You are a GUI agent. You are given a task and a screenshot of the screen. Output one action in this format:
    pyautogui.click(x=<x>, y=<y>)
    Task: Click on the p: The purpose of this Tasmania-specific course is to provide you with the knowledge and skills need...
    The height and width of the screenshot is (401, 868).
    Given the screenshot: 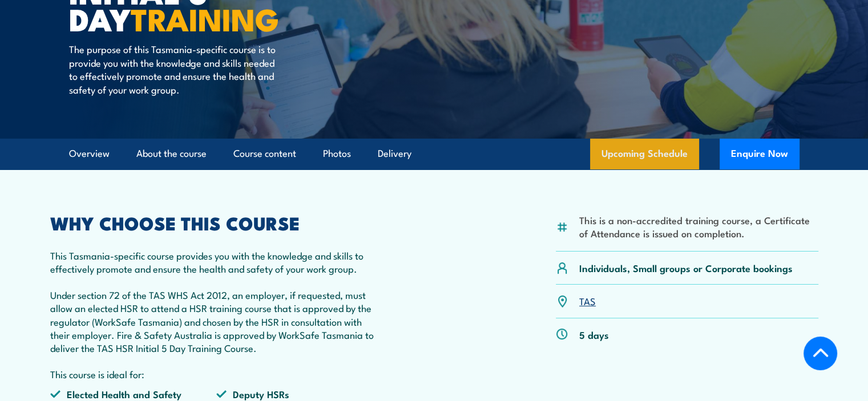 What is the action you would take?
    pyautogui.click(x=173, y=69)
    